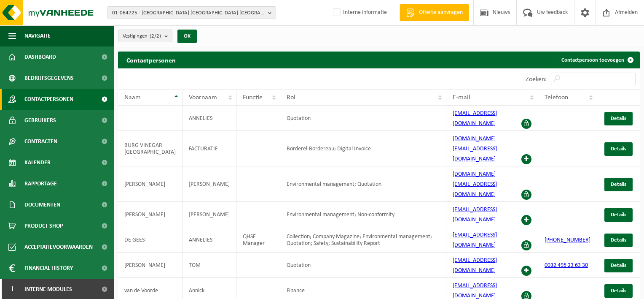 The image size is (644, 299). I want to click on span: Documenten, so click(42, 205).